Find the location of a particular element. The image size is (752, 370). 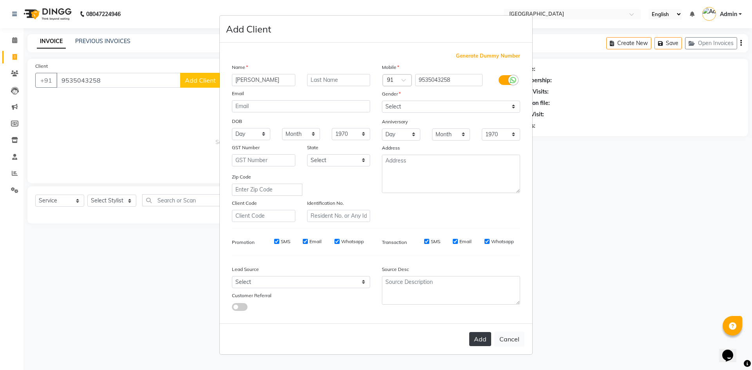

input: GST Number is located at coordinates (263, 160).